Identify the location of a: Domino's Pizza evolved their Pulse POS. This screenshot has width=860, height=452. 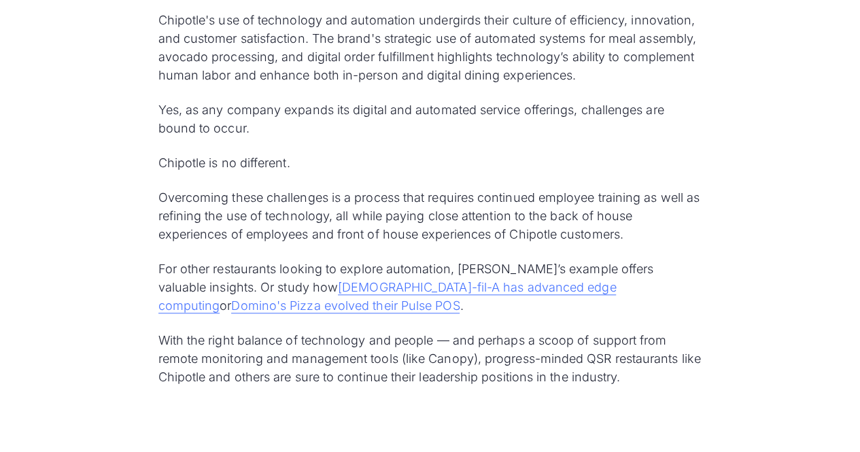
(345, 306).